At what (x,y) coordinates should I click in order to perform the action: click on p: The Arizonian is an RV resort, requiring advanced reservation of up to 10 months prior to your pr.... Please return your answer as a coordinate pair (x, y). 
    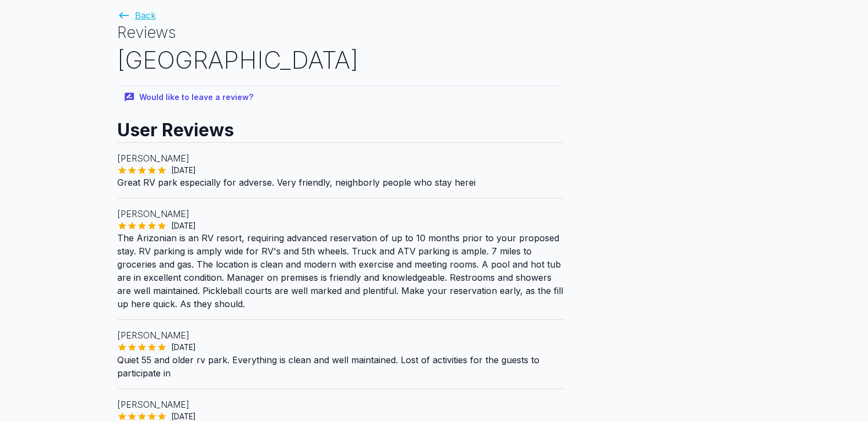
    Looking at the image, I should click on (340, 271).